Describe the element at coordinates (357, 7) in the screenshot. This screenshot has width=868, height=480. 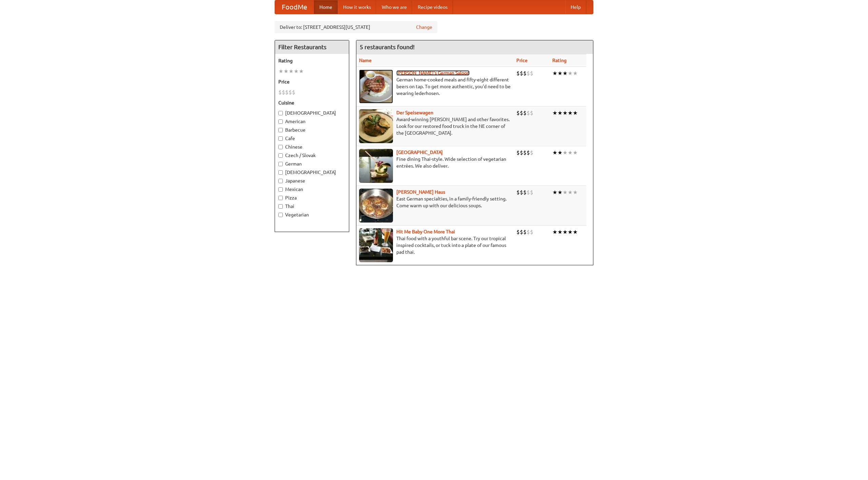
I see `a: How it works` at that location.